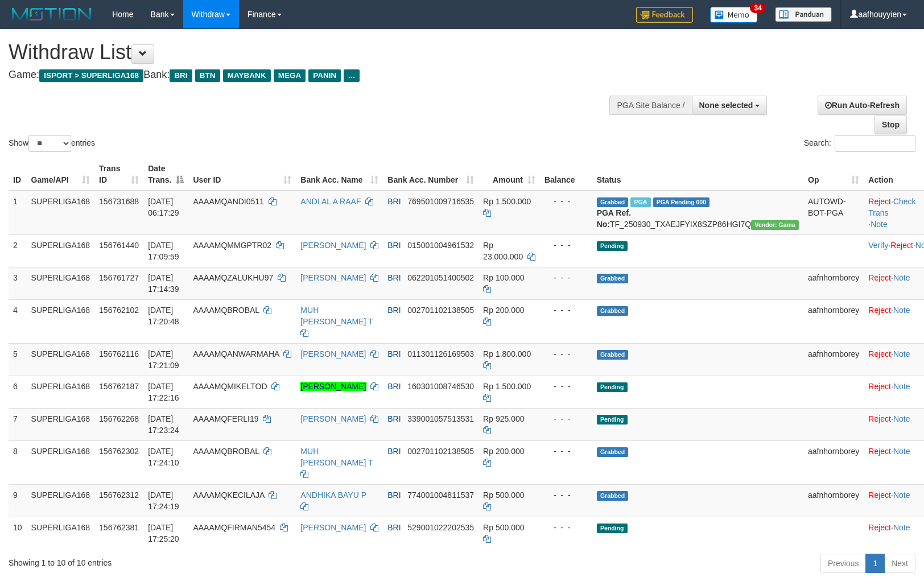  What do you see at coordinates (440, 419) in the screenshot?
I see `span: Copy 339001057513531 to clipboard` at bounding box center [440, 419].